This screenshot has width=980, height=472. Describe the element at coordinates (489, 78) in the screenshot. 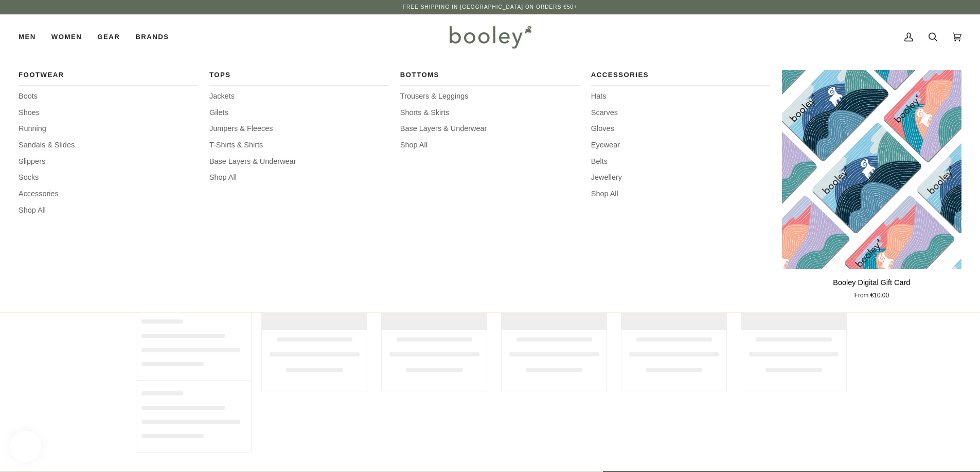

I see `a: Bottoms` at that location.